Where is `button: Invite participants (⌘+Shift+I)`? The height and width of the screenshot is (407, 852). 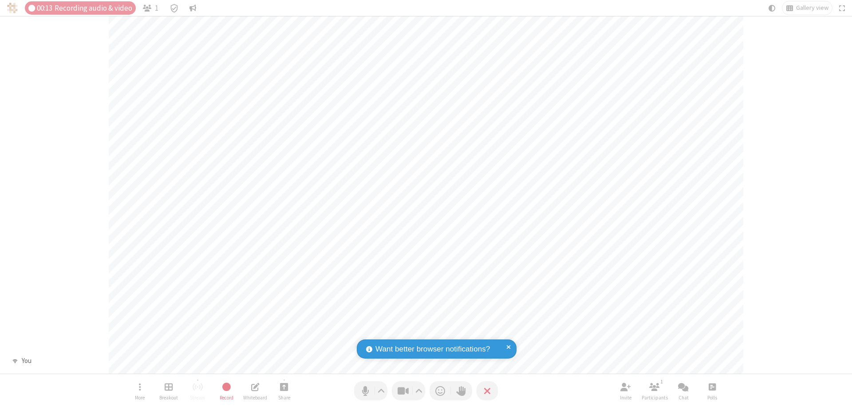 button: Invite participants (⌘+Shift+I) is located at coordinates (626, 390).